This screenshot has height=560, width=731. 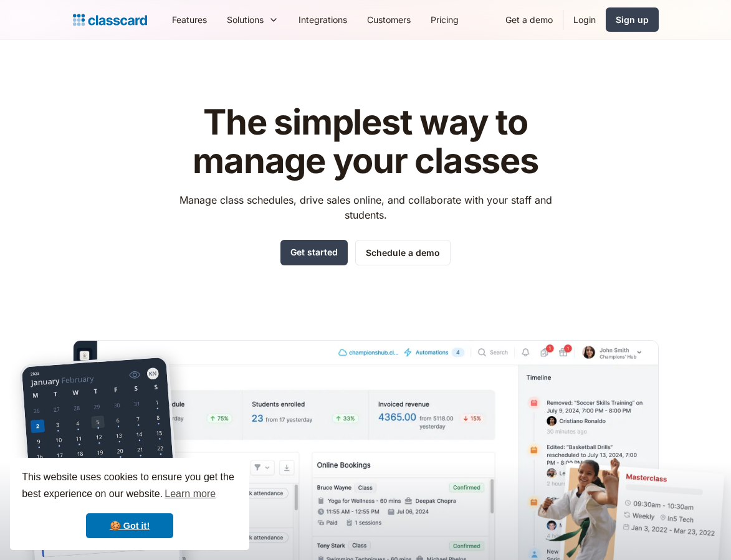 I want to click on a: Schedule a demo, so click(x=402, y=253).